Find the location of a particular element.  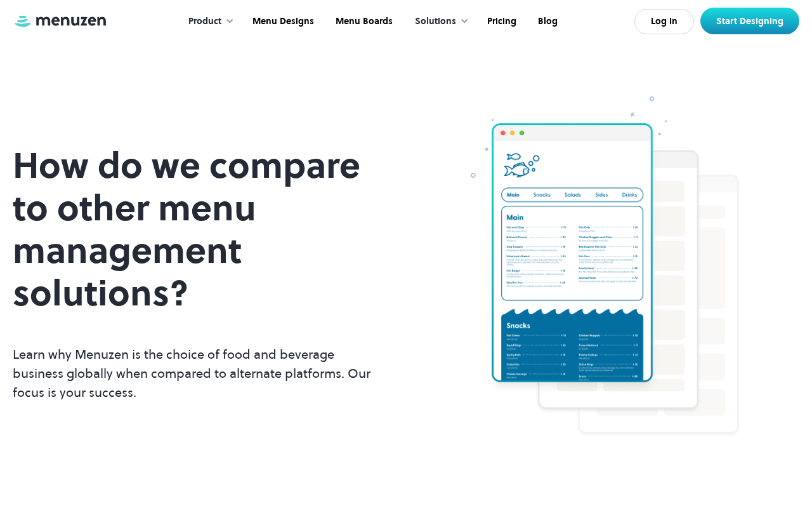

a: Pricing is located at coordinates (500, 21).